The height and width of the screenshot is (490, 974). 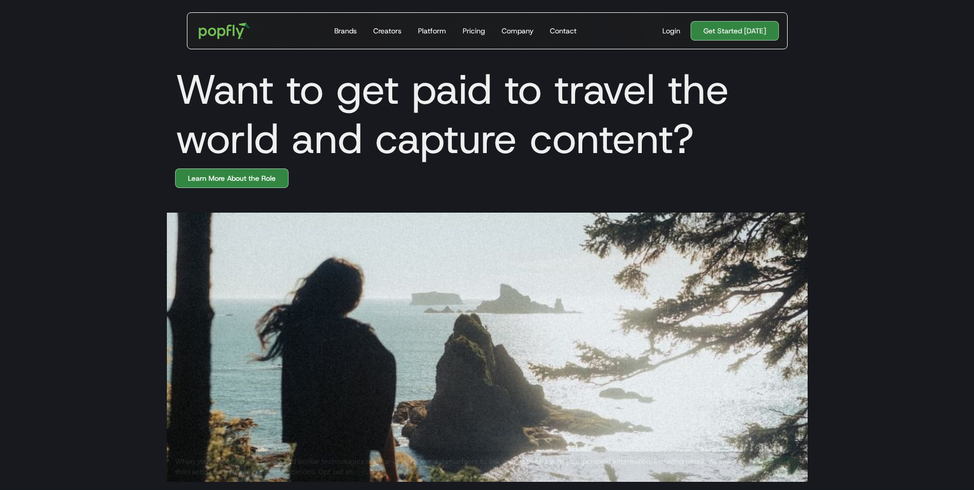 What do you see at coordinates (474, 31) in the screenshot?
I see `div: Pricing` at bounding box center [474, 31].